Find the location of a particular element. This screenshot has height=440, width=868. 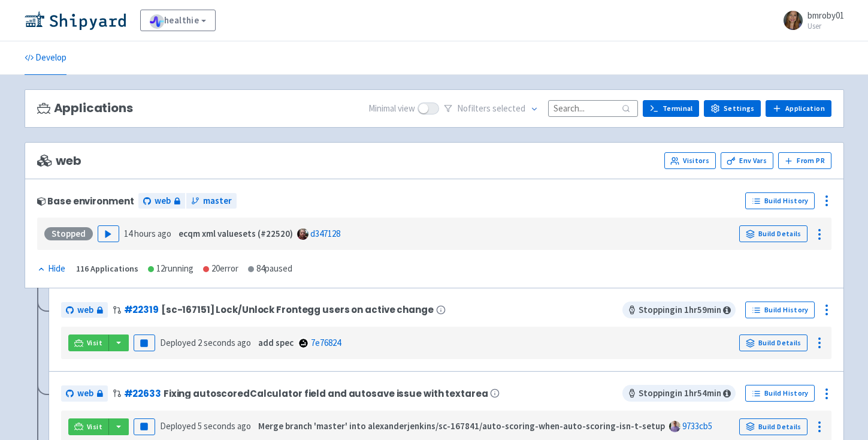

div: Base environment is located at coordinates (86, 201).